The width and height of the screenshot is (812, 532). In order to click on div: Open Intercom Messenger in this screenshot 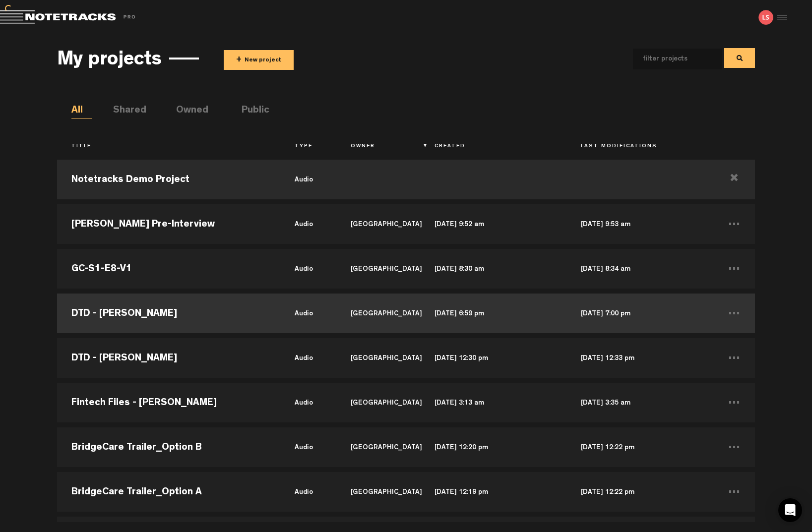, I will do `click(791, 510)`.